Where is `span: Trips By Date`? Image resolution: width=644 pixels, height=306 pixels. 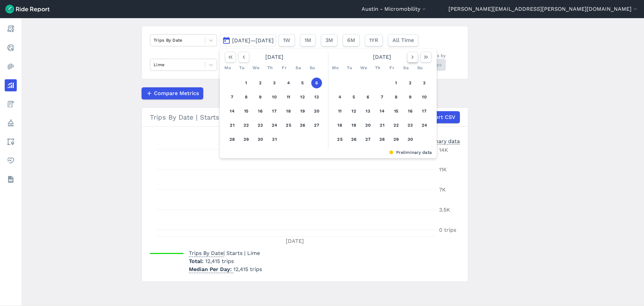 span: Trips By Date is located at coordinates (206, 253).